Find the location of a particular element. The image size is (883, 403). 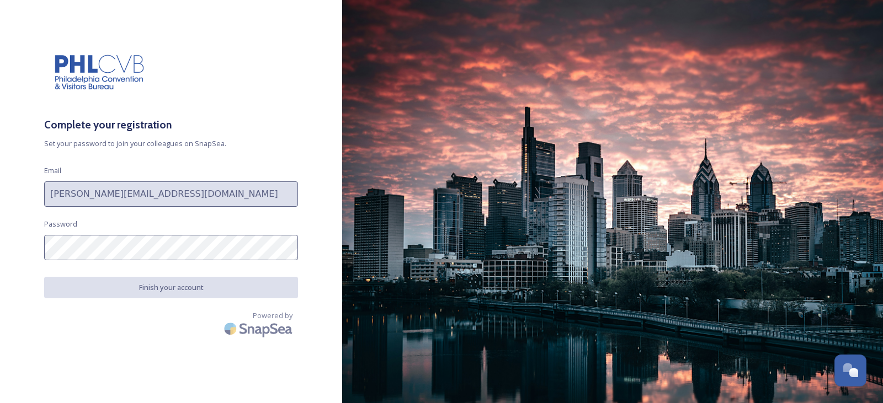

button: Finish your account is located at coordinates (171, 287).